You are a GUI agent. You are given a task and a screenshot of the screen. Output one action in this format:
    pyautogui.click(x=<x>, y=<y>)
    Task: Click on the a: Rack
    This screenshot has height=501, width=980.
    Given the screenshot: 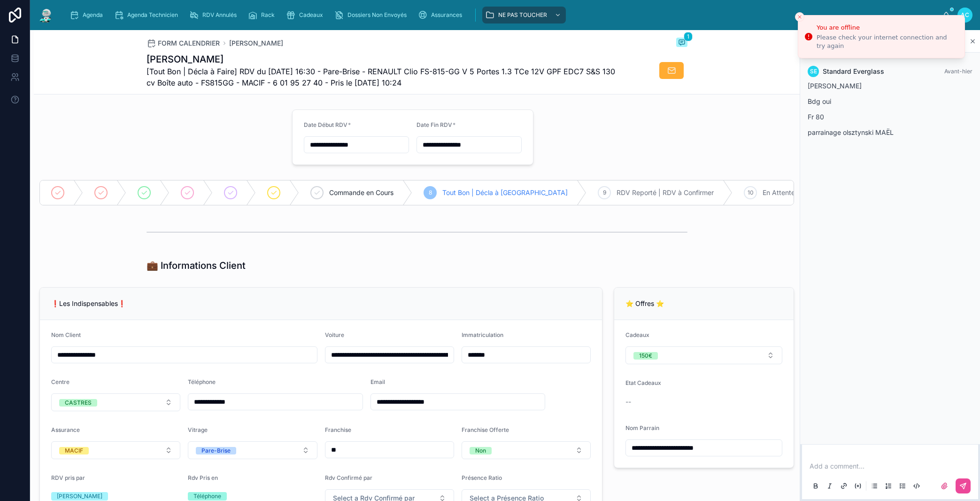 What is the action you would take?
    pyautogui.click(x=263, y=15)
    